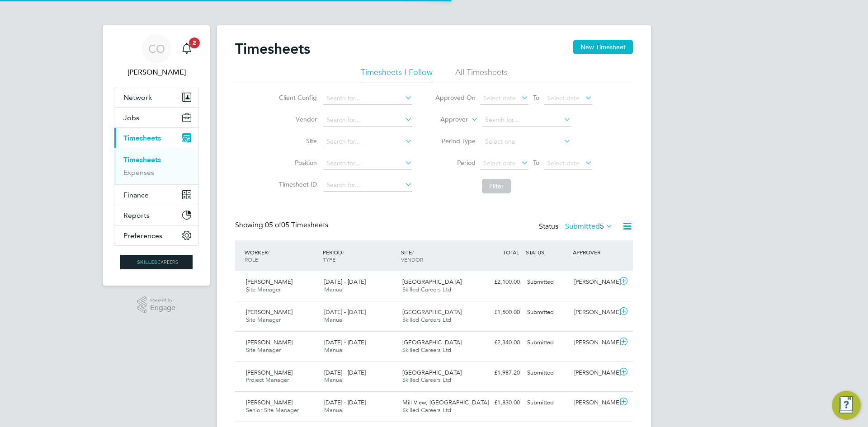 This screenshot has width=868, height=427. I want to click on div: Showing, so click(282, 225).